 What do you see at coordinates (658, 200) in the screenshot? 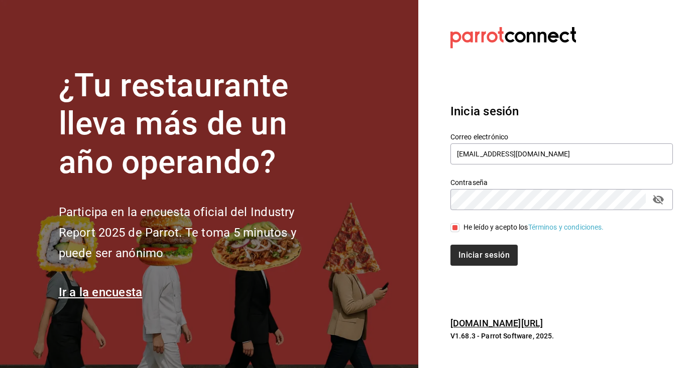
I see `button: passwordField` at bounding box center [658, 200].